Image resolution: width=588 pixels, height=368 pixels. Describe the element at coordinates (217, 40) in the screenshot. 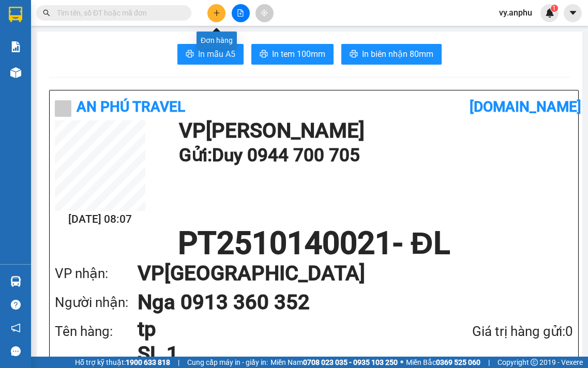

I see `div: Đơn hàng` at that location.